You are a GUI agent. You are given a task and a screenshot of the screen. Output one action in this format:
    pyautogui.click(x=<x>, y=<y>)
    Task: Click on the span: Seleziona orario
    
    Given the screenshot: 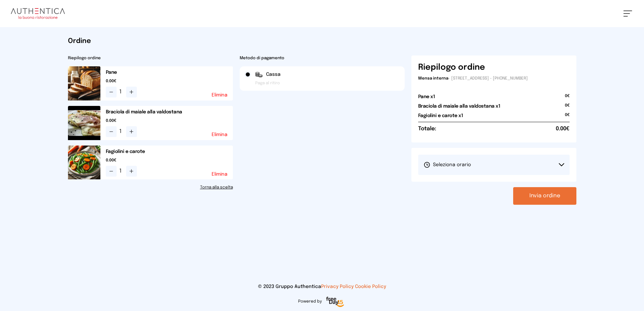 What is the action you would take?
    pyautogui.click(x=447, y=165)
    